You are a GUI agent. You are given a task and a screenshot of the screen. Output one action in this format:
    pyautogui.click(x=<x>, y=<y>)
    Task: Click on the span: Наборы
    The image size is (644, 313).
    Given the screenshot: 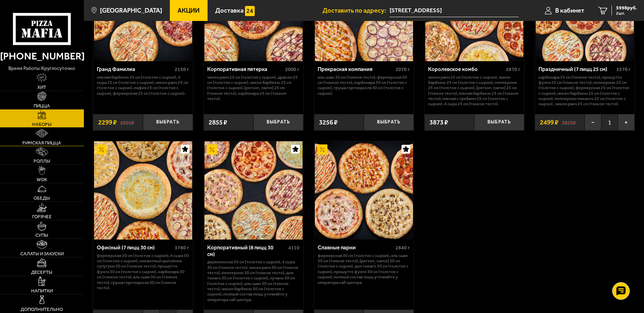 What is the action you would take?
    pyautogui.click(x=42, y=124)
    